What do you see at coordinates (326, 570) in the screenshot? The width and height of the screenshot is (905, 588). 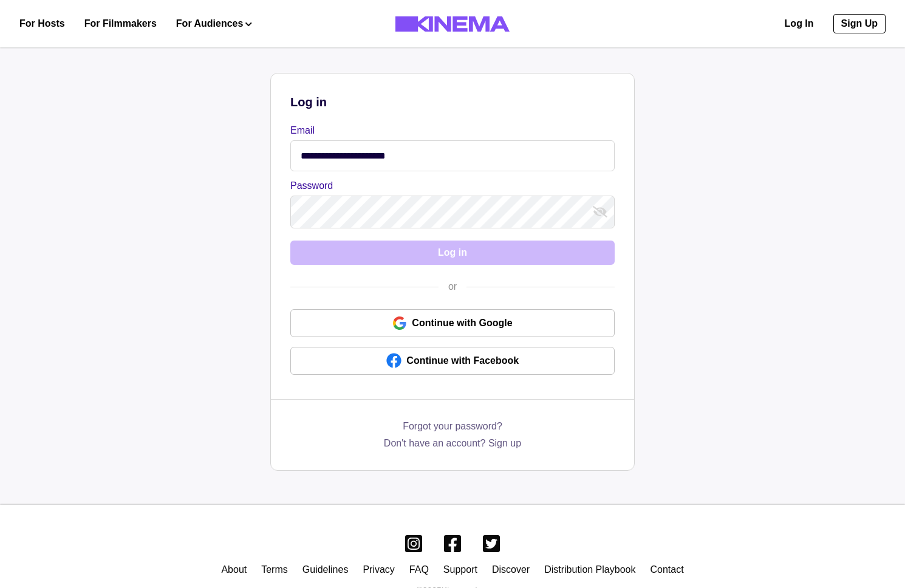 I see `a: Guidelines` at bounding box center [326, 570].